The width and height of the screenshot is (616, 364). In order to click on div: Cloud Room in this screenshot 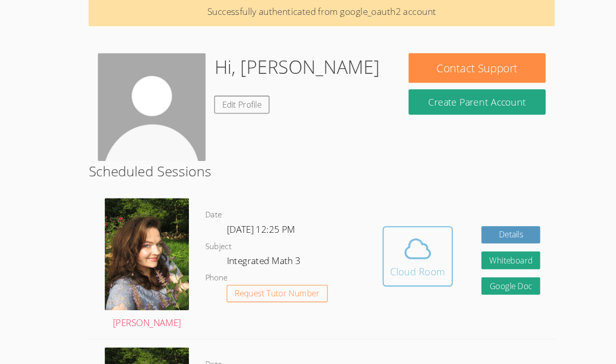, I will do `click(399, 276)`.